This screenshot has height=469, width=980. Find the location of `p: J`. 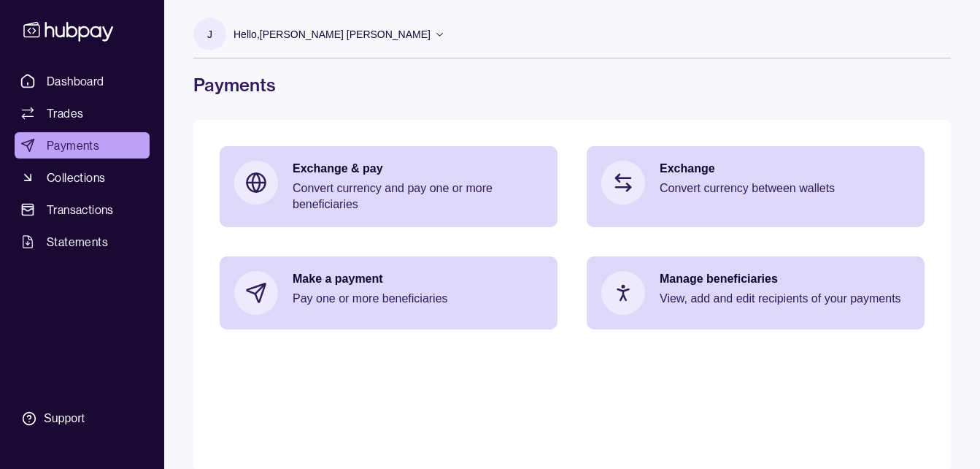

p: J is located at coordinates (210, 34).